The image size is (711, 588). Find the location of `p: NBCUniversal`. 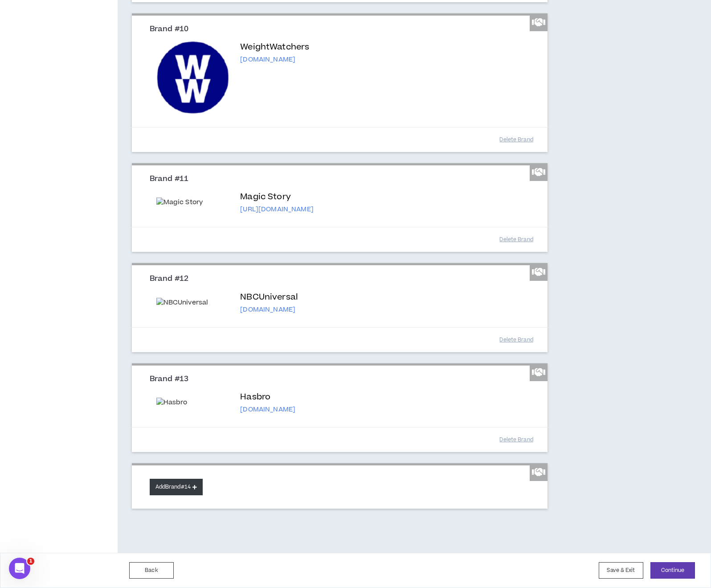

p: NBCUniversal is located at coordinates (269, 297).